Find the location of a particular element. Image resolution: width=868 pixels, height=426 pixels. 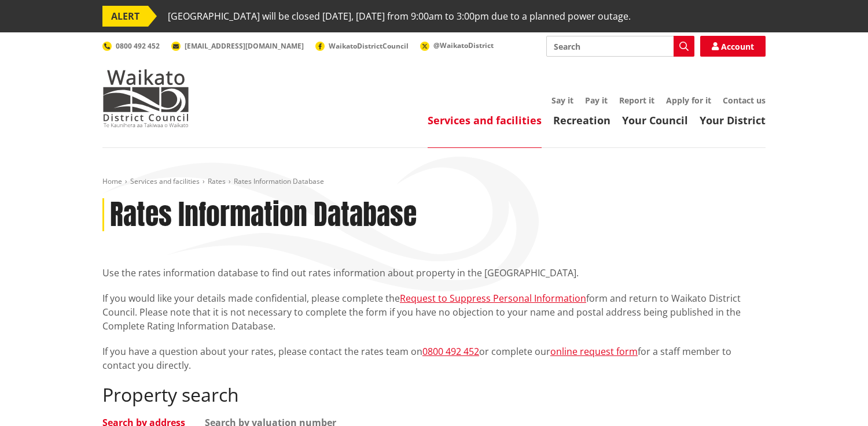

a: Recreation is located at coordinates (582, 120).